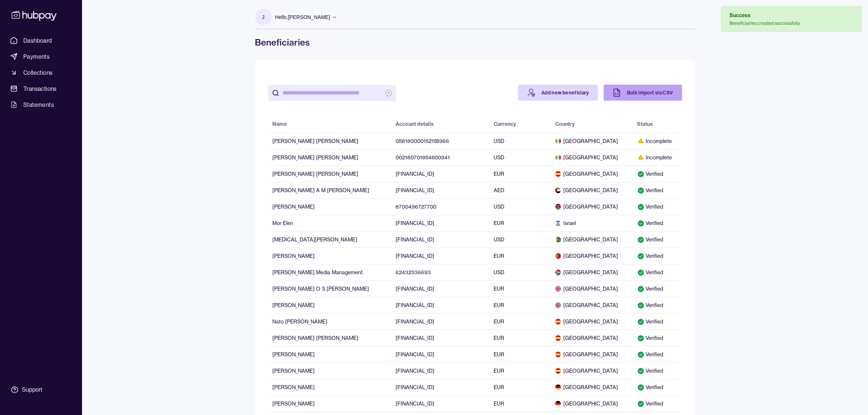  I want to click on a: Support, so click(41, 390).